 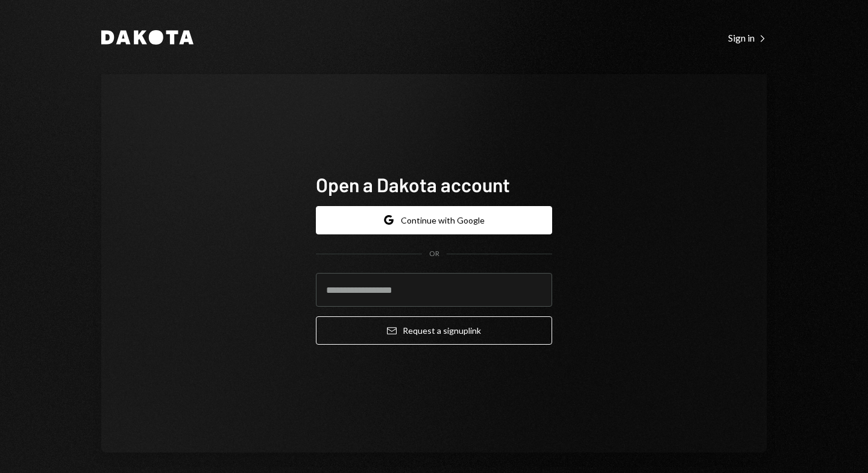 I want to click on button: Request a signuplink, so click(x=434, y=330).